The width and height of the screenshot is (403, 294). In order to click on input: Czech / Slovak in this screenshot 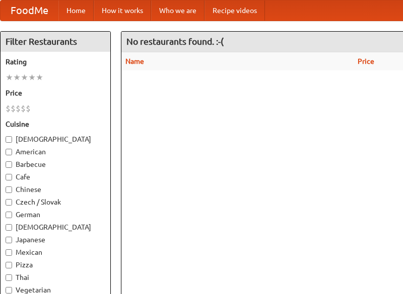, I will do `click(9, 202)`.